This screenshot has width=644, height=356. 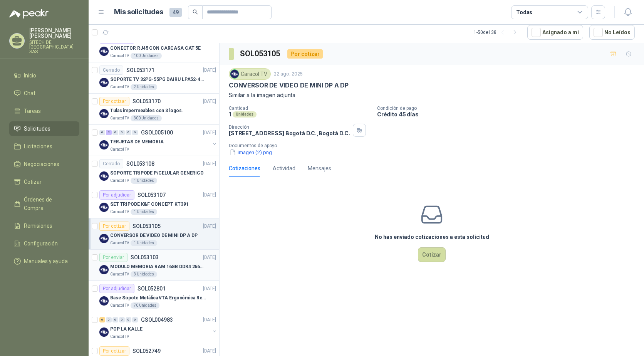 What do you see at coordinates (44, 182) in the screenshot?
I see `a: Cotizar` at bounding box center [44, 182].